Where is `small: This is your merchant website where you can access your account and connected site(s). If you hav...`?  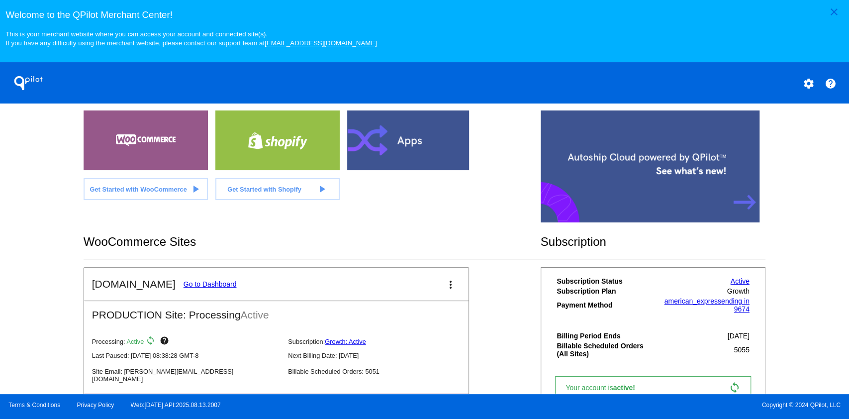
small: This is your merchant website where you can access your account and connected site(s). If you hav... is located at coordinates (191, 38).